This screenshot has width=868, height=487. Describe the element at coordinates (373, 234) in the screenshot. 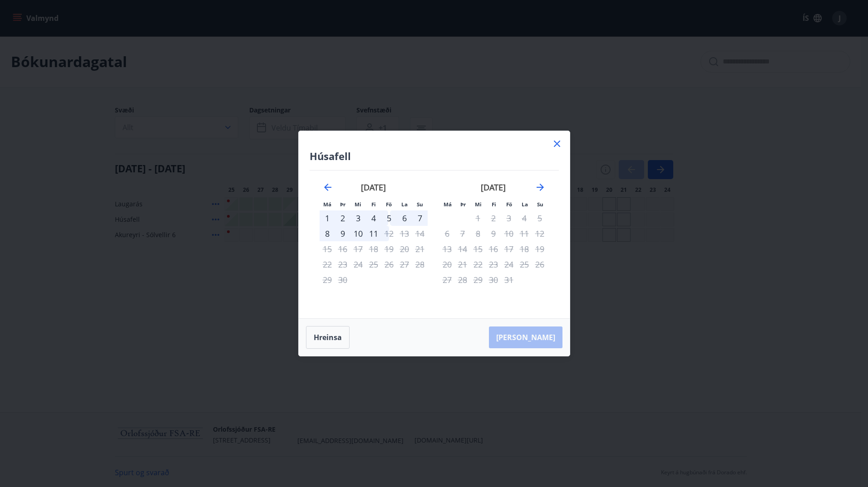

I see `div: 11` at that location.